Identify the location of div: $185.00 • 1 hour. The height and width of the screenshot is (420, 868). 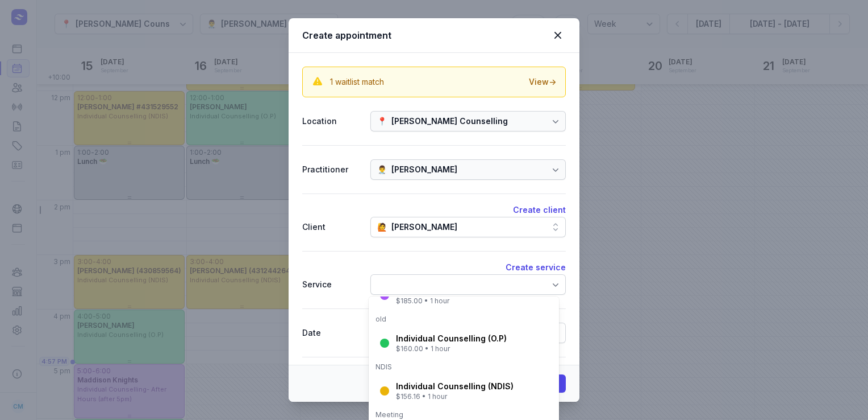
(473, 301).